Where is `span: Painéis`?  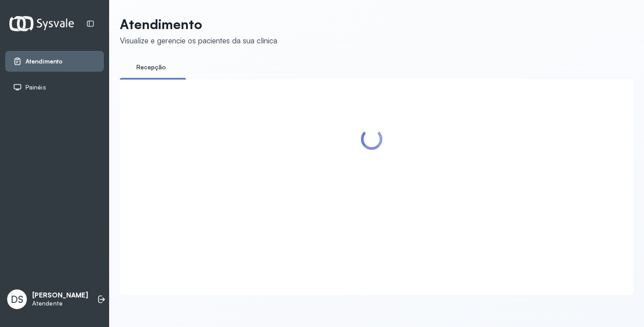
span: Painéis is located at coordinates (35, 87).